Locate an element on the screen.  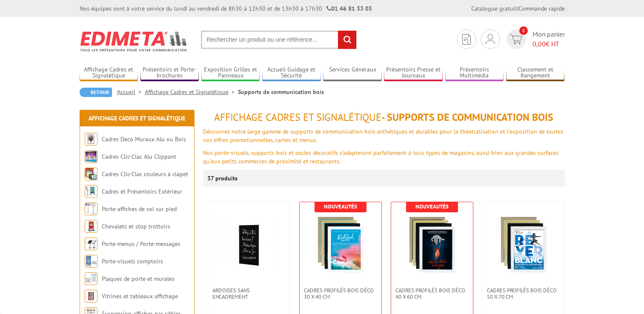
a: Porte-menus / Porte-messages is located at coordinates (141, 243).